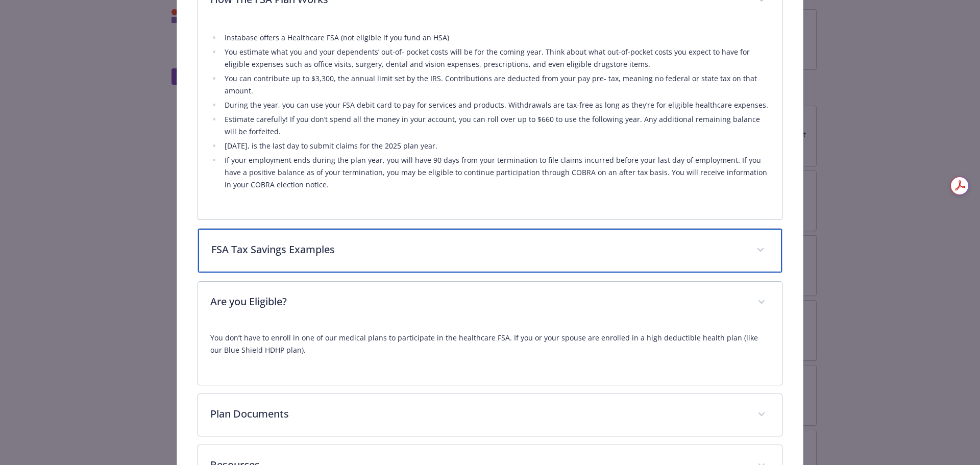 The width and height of the screenshot is (980, 465). I want to click on p: FSA Tax Savings Examples, so click(478, 250).